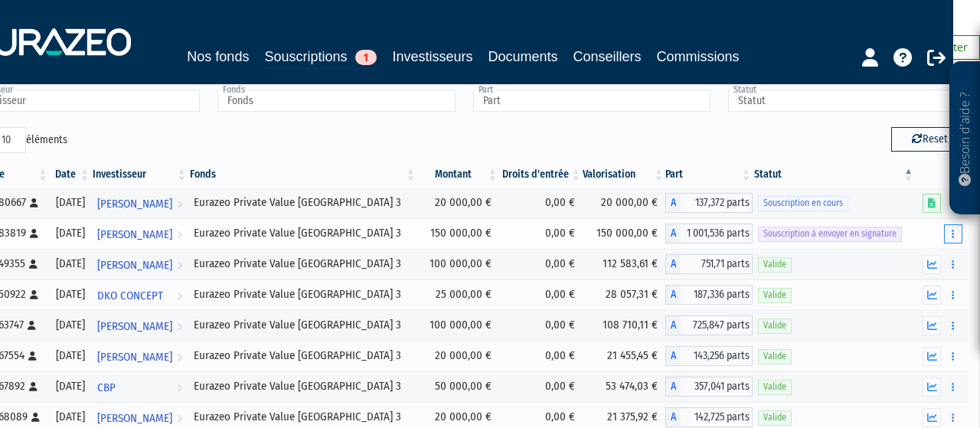 The width and height of the screenshot is (980, 428). Describe the element at coordinates (716, 233) in the screenshot. I see `span: 1 001,536 parts` at that location.